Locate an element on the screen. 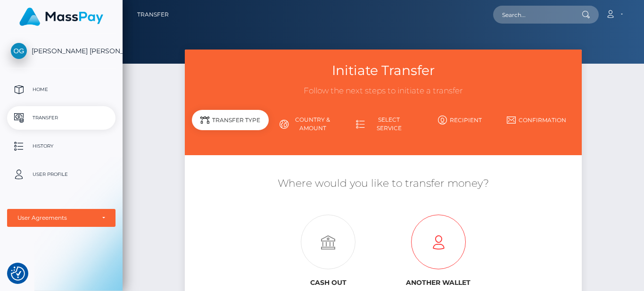  h6: Another wallet is located at coordinates (438, 283).